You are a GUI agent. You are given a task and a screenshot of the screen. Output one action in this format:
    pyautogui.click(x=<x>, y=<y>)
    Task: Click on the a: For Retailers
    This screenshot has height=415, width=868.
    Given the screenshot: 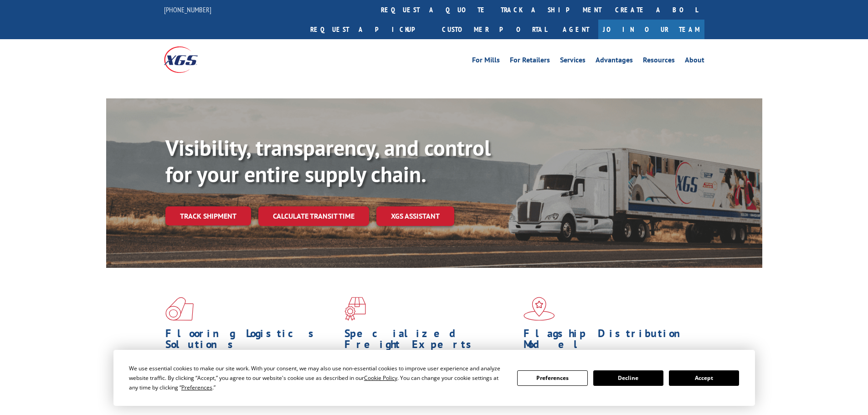 What is the action you would take?
    pyautogui.click(x=530, y=62)
    